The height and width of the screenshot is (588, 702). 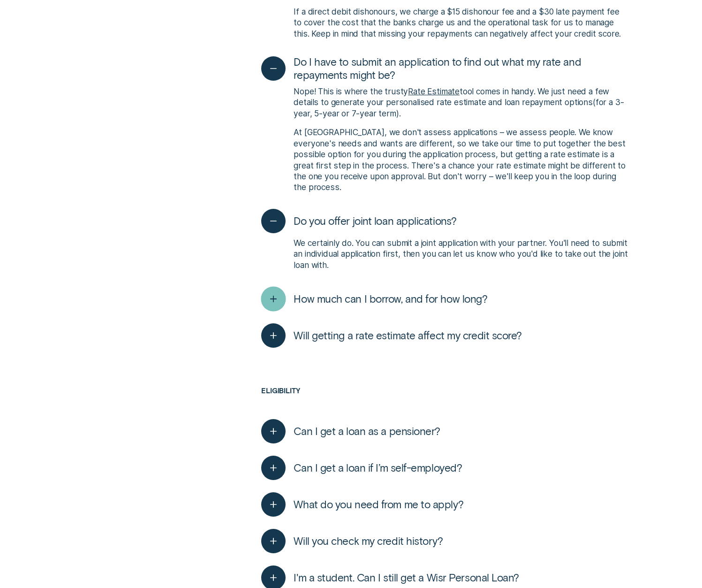 What do you see at coordinates (392, 336) in the screenshot?
I see `button: Will getting a rate estimate affect my credit score?` at bounding box center [392, 336].